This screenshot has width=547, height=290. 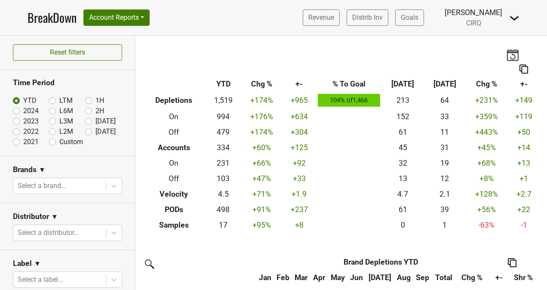 What do you see at coordinates (149, 263) in the screenshot?
I see `img: filter` at bounding box center [149, 263].